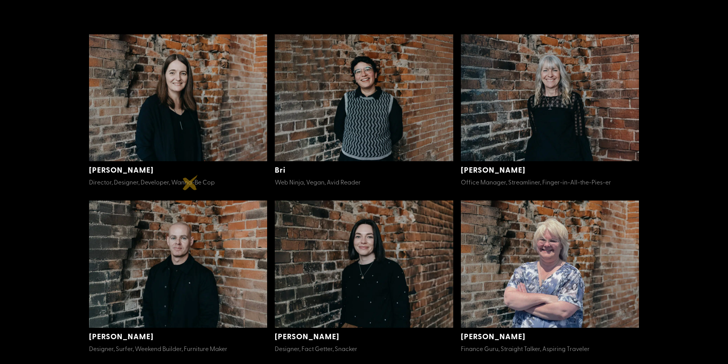 The width and height of the screenshot is (728, 364). What do you see at coordinates (364, 98) in the screenshot?
I see `img: Bri` at bounding box center [364, 98].